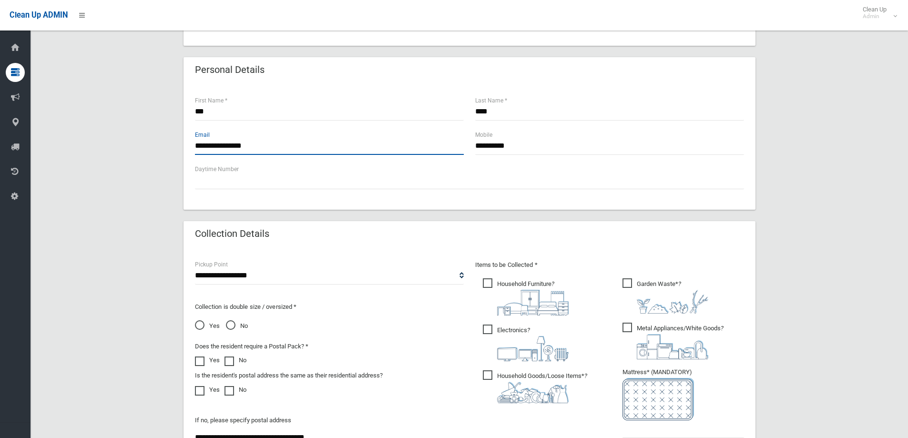  Describe the element at coordinates (673, 302) in the screenshot. I see `img: 4fd8a5c772b2c999c83690221e5242e0.png` at that location.